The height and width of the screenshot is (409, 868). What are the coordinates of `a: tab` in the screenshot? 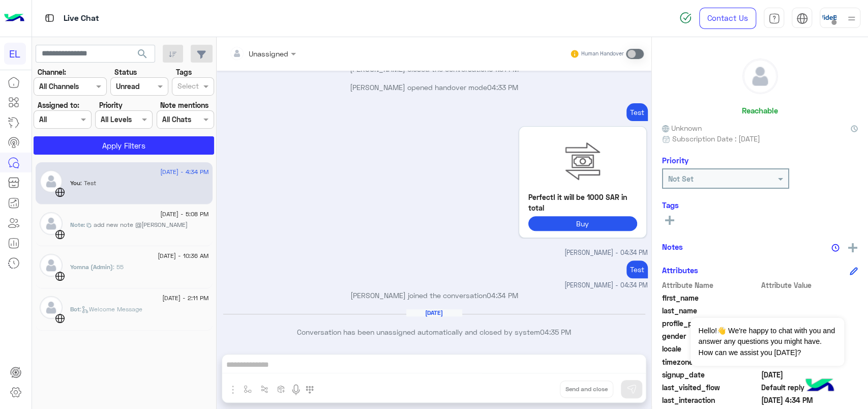 It's located at (774, 19).